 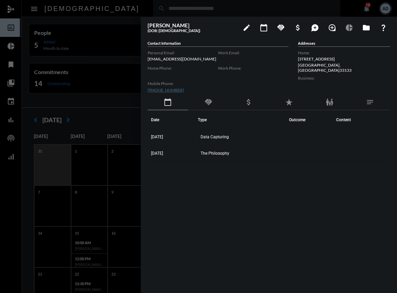 I want to click on button: What If?, so click(x=383, y=27).